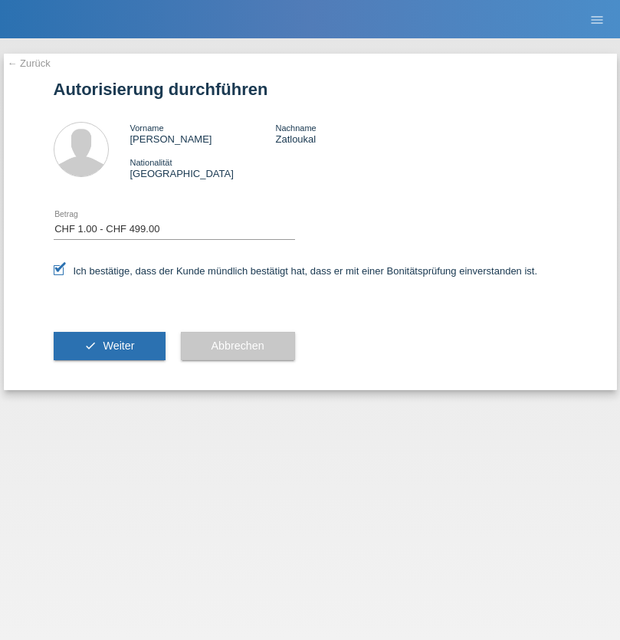  I want to click on i: check, so click(90, 346).